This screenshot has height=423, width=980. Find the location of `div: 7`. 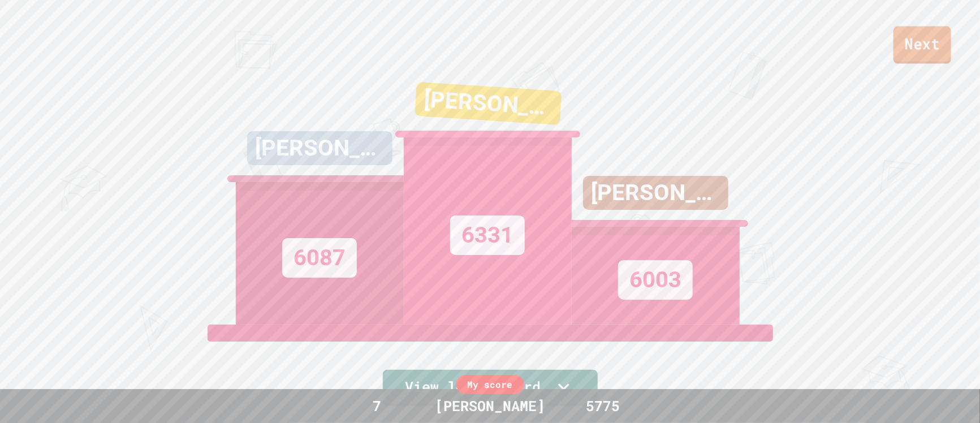

div: 7 is located at coordinates (378, 406).